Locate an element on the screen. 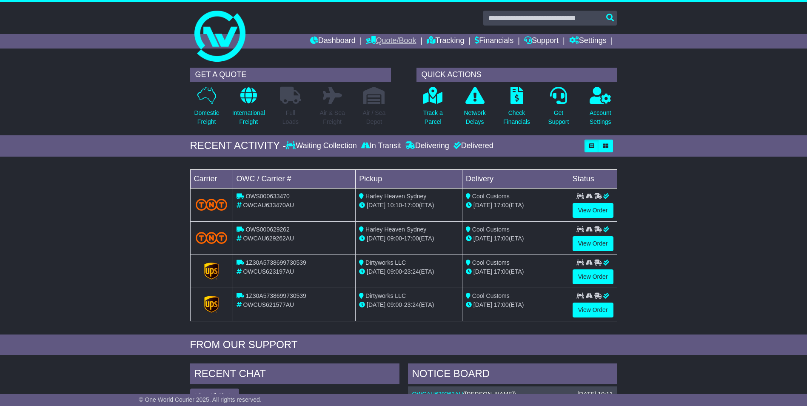 This screenshot has height=406, width=807. p: Track a Parcel is located at coordinates (433, 117).